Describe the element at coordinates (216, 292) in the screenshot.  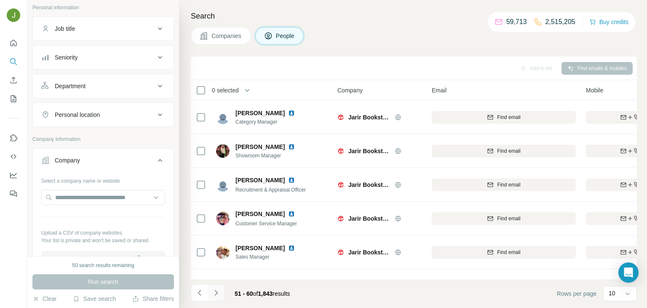
I see `button: Navigate to next page` at that location.